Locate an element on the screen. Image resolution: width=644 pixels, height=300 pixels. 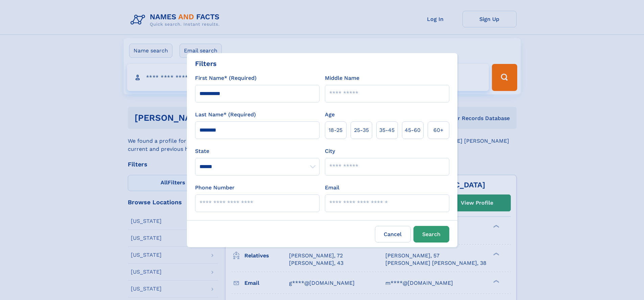
span: 35‑45 is located at coordinates (386, 130).